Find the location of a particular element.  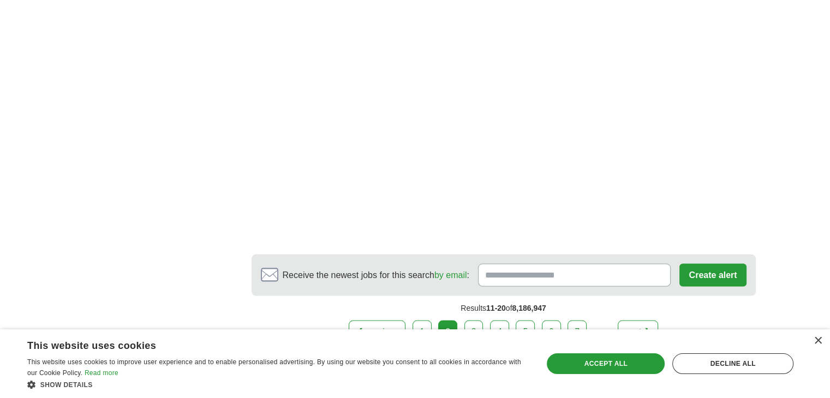

a: next ❯ is located at coordinates (638, 332).